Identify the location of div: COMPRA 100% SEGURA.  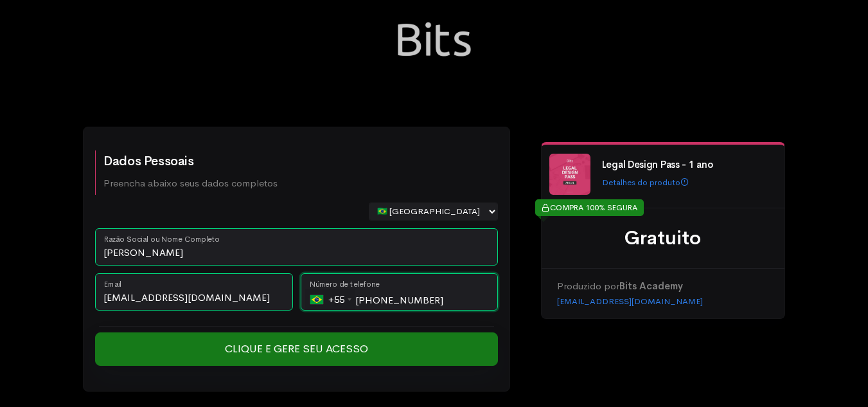
(590, 208).